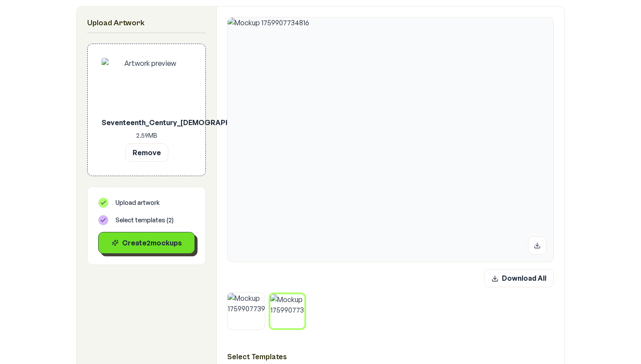  I want to click on button: Download mockup, so click(537, 245).